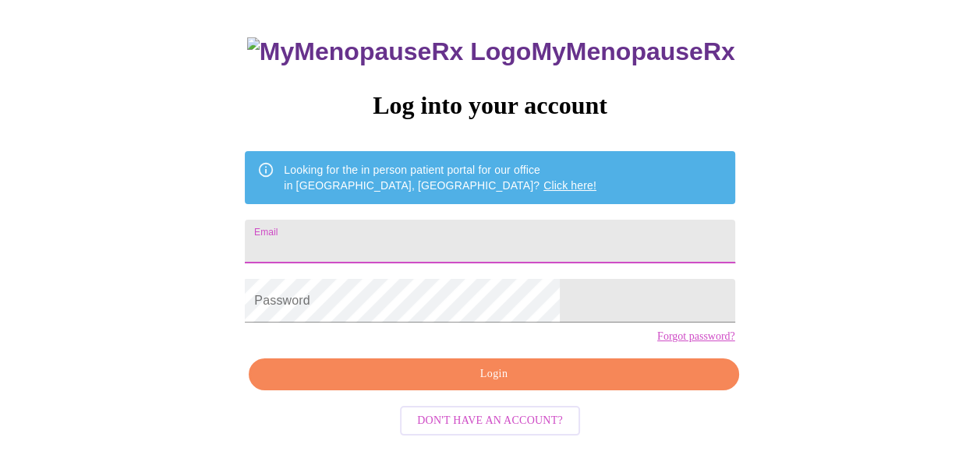  Describe the element at coordinates (570, 186) in the screenshot. I see `a: Click here!` at that location.